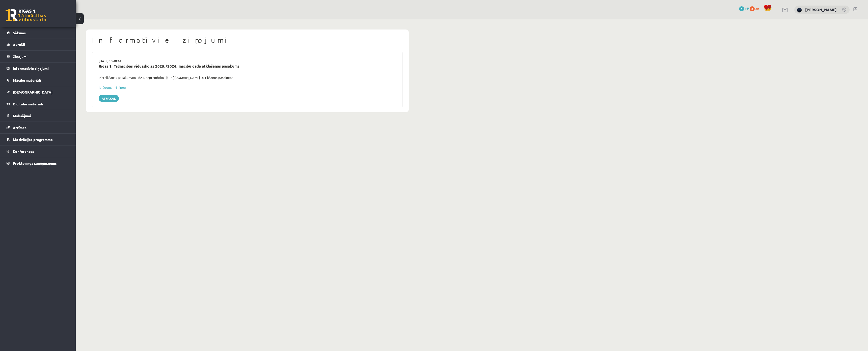 Image resolution: width=868 pixels, height=351 pixels. Describe the element at coordinates (38, 139) in the screenshot. I see `a: Motivācijas programma` at that location.